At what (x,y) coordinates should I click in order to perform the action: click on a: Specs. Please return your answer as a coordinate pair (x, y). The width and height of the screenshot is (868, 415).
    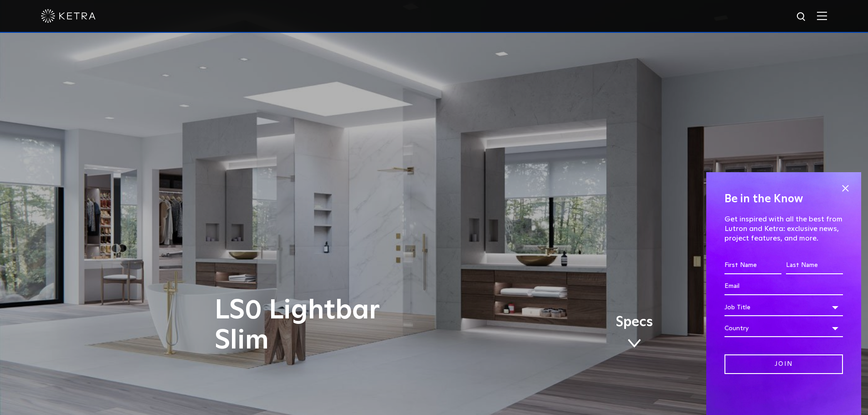
    Looking at the image, I should click on (634, 333).